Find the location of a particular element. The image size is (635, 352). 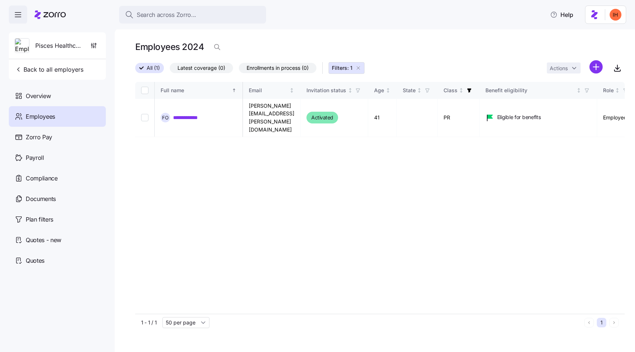

button: Search across Zorro... is located at coordinates (193, 15).